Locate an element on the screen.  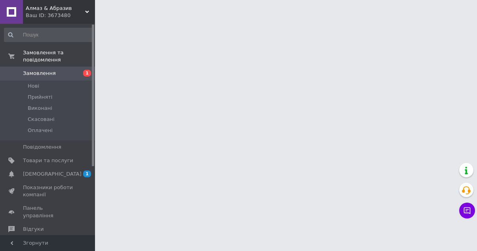
span: Скасовані is located at coordinates (41, 119).